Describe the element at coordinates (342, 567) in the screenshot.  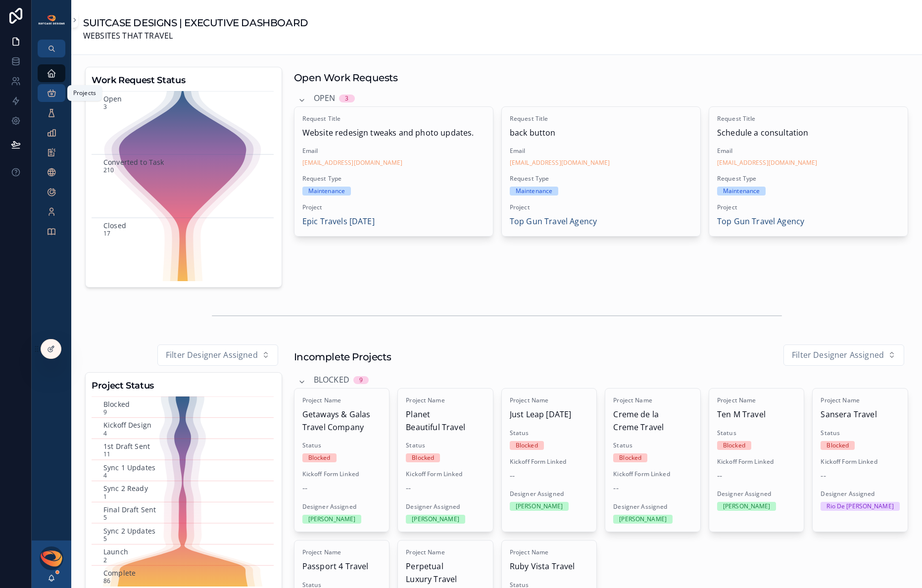
I see `span: Passport 4 Travel` at that location.